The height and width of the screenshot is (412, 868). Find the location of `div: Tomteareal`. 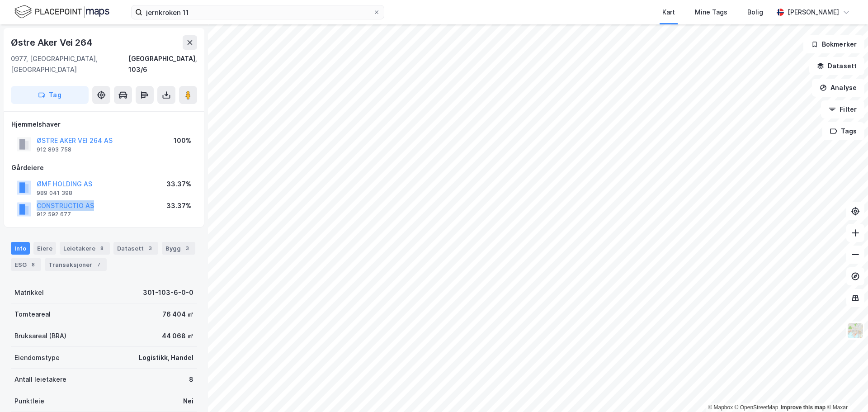

div: Tomteareal is located at coordinates (32, 314).